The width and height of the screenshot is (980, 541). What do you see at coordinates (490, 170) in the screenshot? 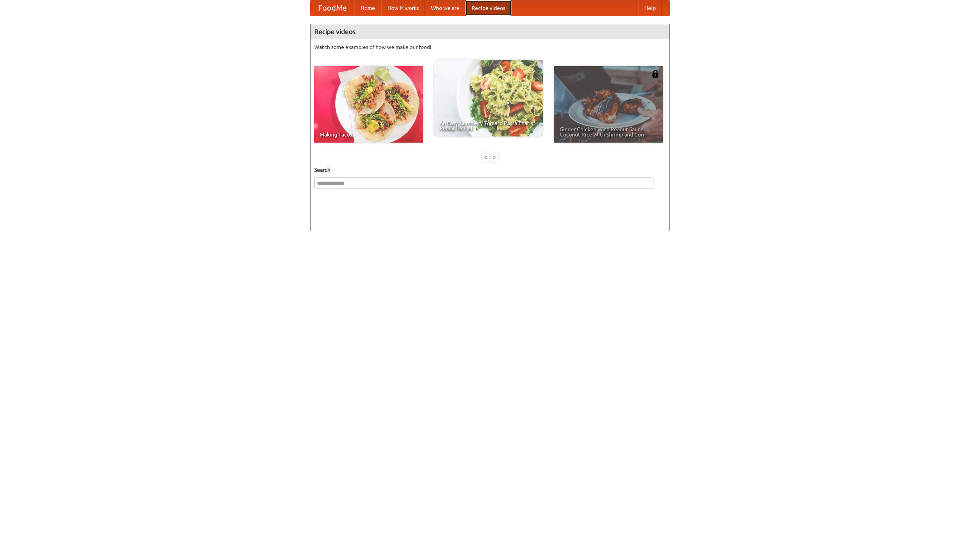
I see `h5: Search` at bounding box center [490, 170].